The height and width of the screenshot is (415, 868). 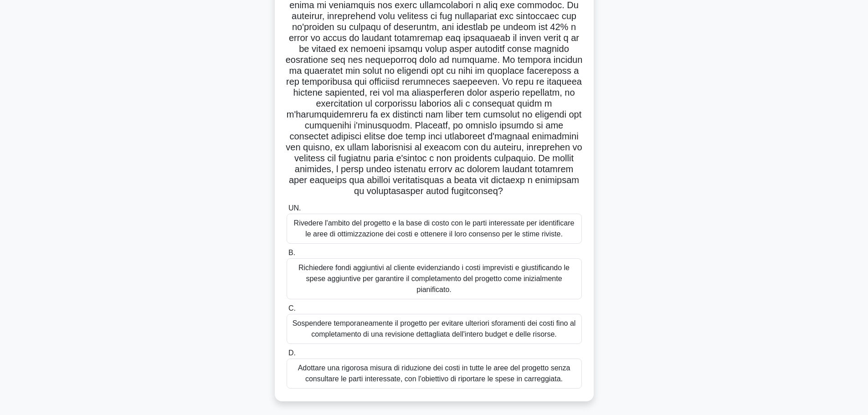 I want to click on font: B., so click(x=291, y=253).